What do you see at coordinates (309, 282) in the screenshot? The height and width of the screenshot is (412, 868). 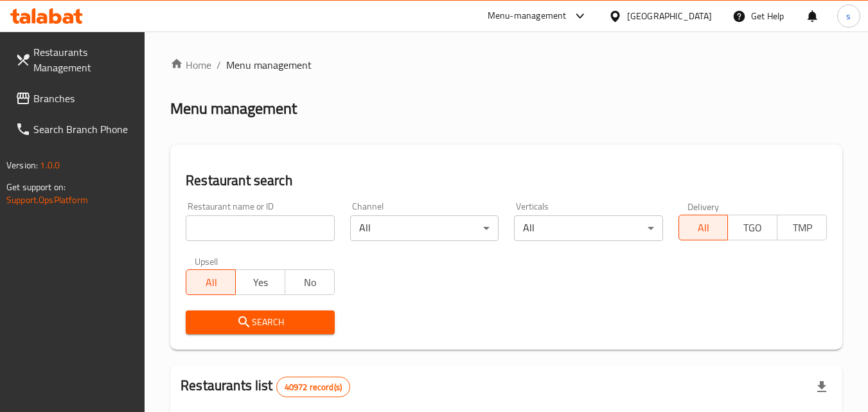 I see `span: No` at bounding box center [309, 282].